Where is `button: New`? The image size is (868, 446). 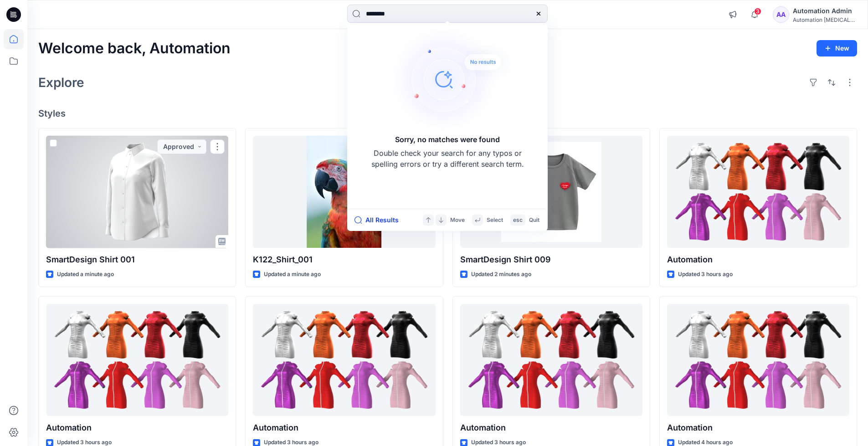 button: New is located at coordinates (837, 48).